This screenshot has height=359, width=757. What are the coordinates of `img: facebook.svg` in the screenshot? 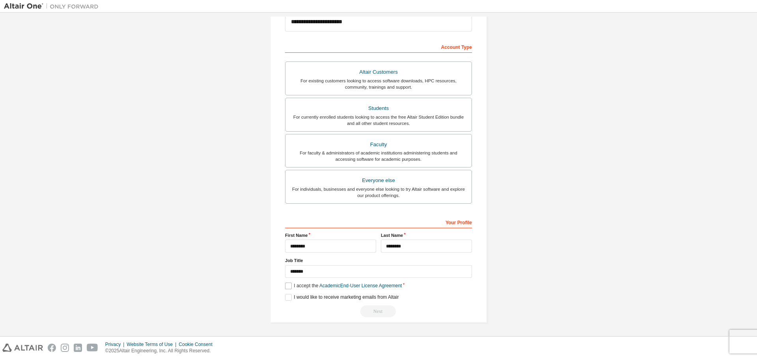 It's located at (52, 348).